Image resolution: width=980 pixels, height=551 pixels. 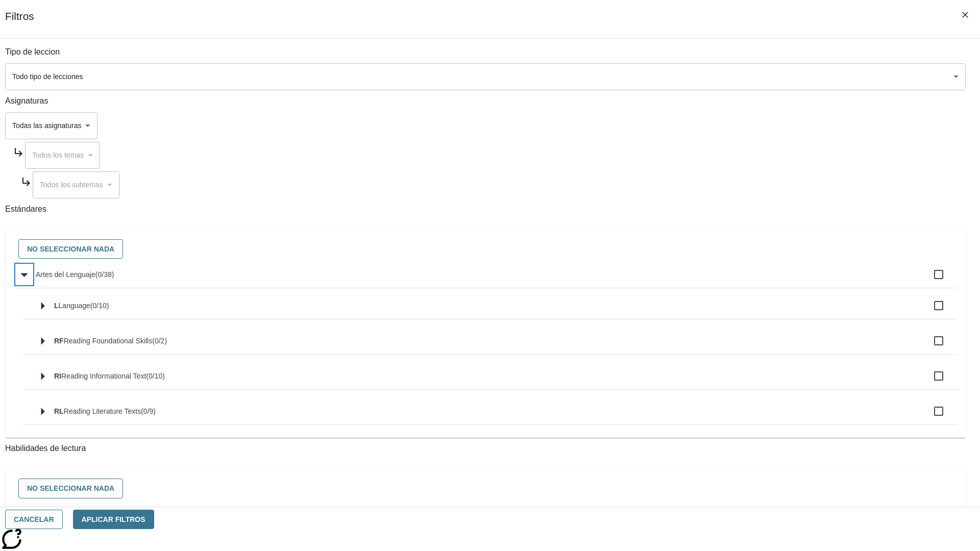 I want to click on span: Reading Literature Texts, so click(x=103, y=411).